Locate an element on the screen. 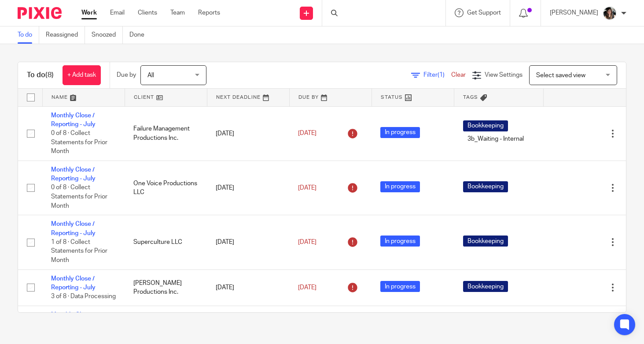 This screenshot has width=644, height=344. h1: To do is located at coordinates (40, 75).